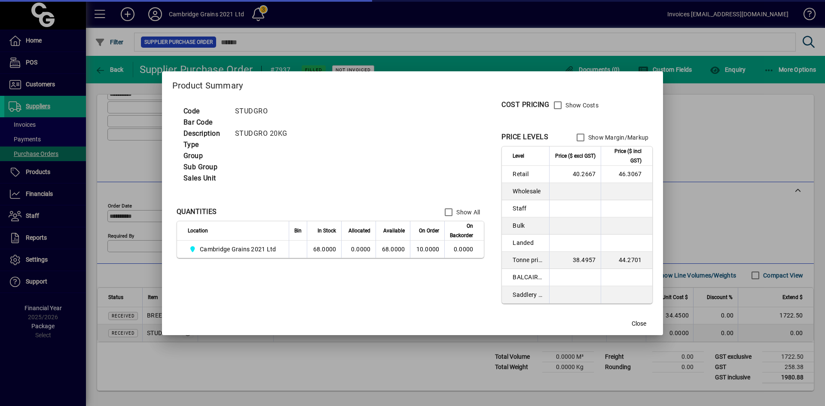 This screenshot has width=825, height=406. What do you see at coordinates (528, 208) in the screenshot?
I see `span: Staff` at bounding box center [528, 208].